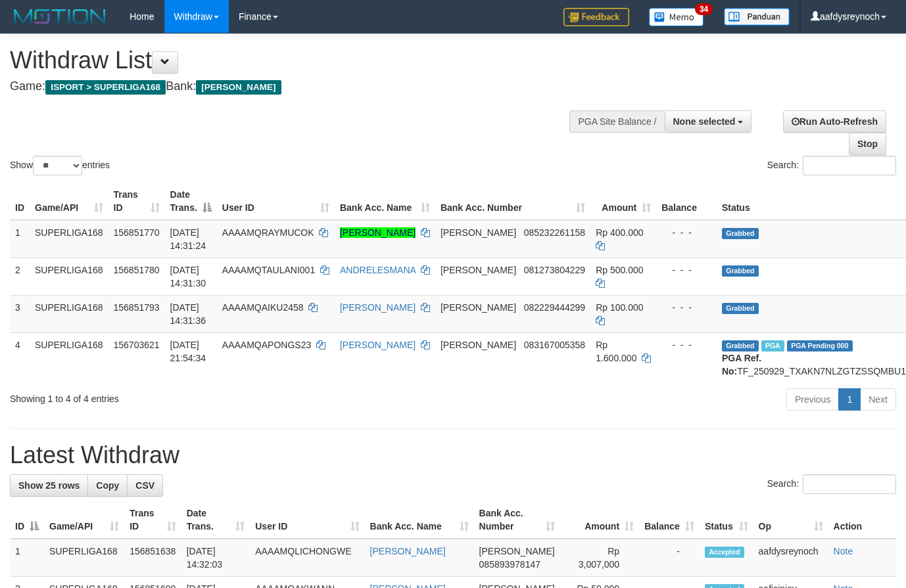  What do you see at coordinates (670, 520) in the screenshot?
I see `th: Balance: activate to sort column ascending` at bounding box center [670, 520].